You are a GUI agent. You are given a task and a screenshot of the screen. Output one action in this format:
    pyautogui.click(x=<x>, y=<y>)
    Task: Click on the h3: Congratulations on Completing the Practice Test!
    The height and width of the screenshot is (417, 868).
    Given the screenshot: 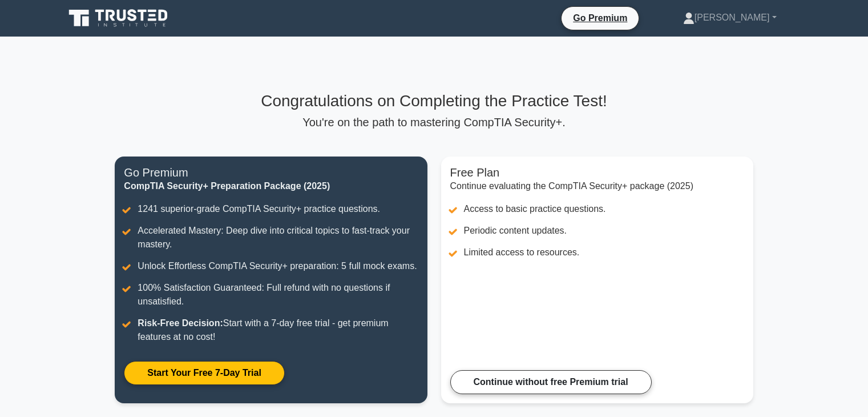 What is the action you would take?
    pyautogui.click(x=434, y=101)
    